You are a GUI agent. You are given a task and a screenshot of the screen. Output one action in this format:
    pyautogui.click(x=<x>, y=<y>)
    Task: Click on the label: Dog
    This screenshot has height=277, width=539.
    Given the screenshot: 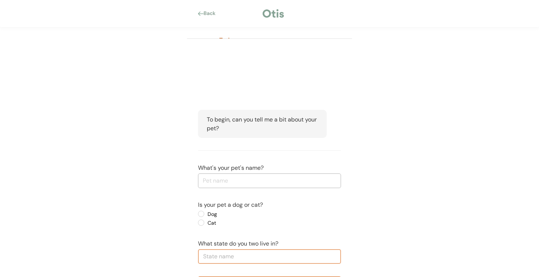 What is the action you would take?
    pyautogui.click(x=238, y=214)
    